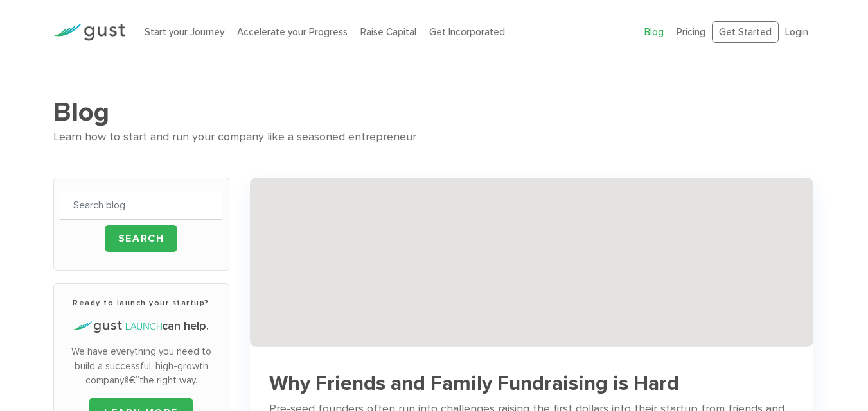 The width and height of the screenshot is (868, 411). I want to click on h1: Blog, so click(434, 112).